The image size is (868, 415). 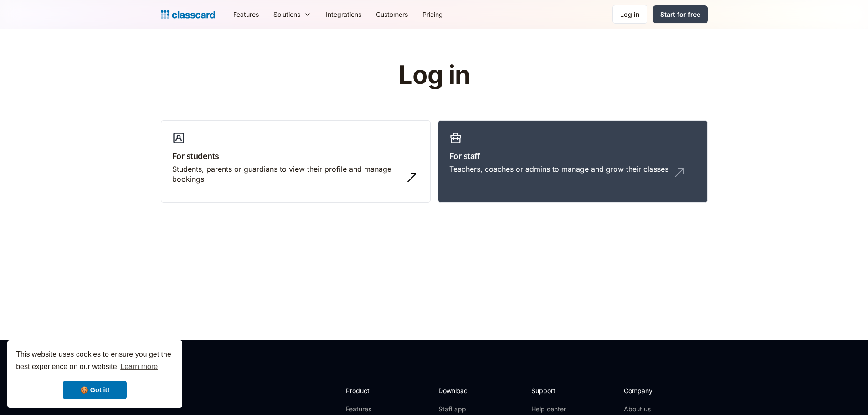 I want to click on div: Start for free, so click(x=680, y=14).